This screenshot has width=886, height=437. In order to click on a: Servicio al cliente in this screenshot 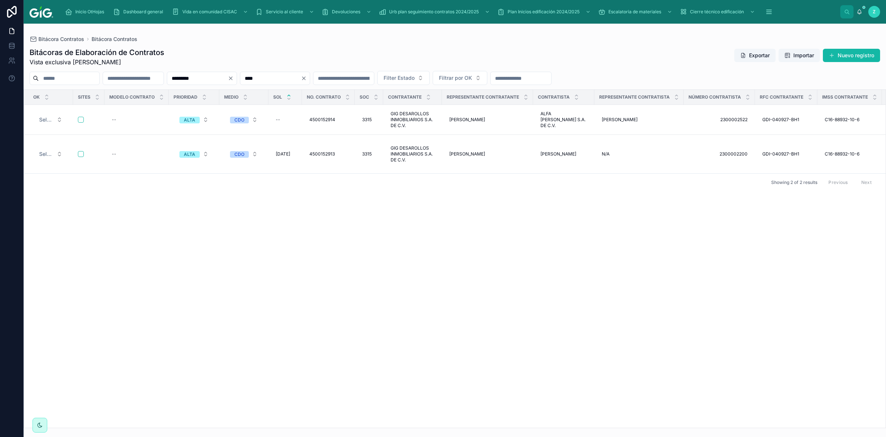, I will do `click(285, 12)`.